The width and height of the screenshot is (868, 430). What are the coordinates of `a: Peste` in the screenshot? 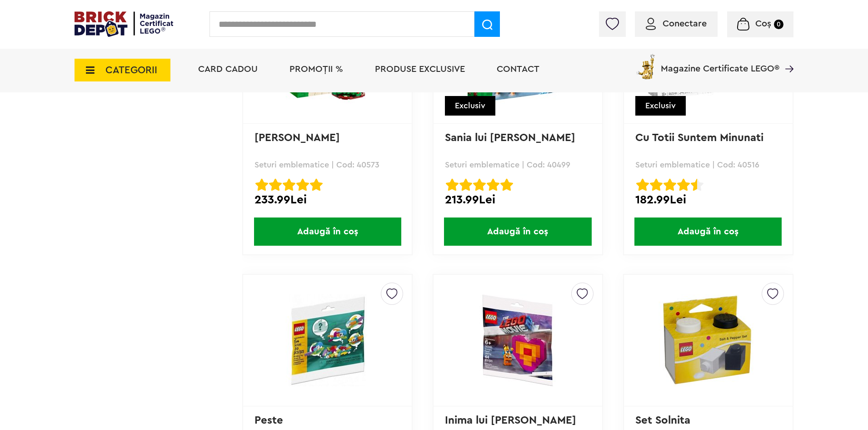 It's located at (268, 420).